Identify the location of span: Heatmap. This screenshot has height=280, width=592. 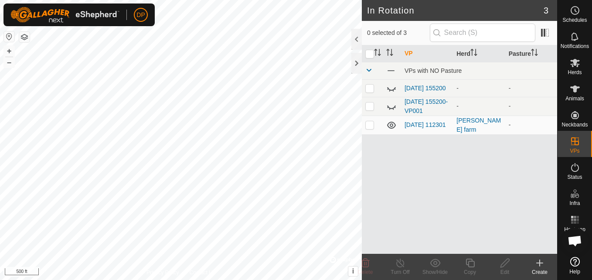
(574, 229).